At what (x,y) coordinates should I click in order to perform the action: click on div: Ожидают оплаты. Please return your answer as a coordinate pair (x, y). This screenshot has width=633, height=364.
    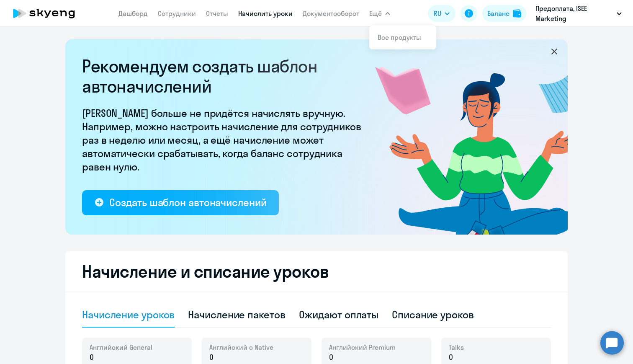
    Looking at the image, I should click on (339, 315).